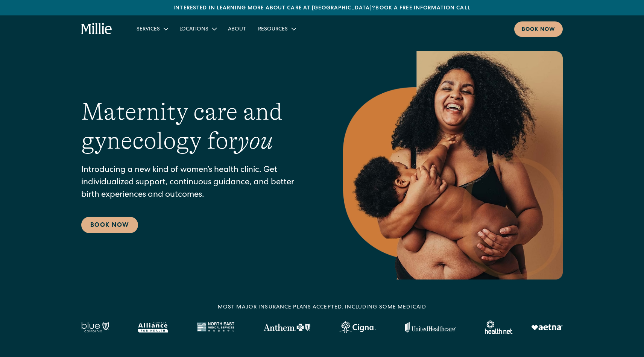 The image size is (644, 357). Describe the element at coordinates (322, 308) in the screenshot. I see `div: MOST MAJOR INSURANCE PLANS ACCEPTED, INCLUDING some MEDICAID` at that location.